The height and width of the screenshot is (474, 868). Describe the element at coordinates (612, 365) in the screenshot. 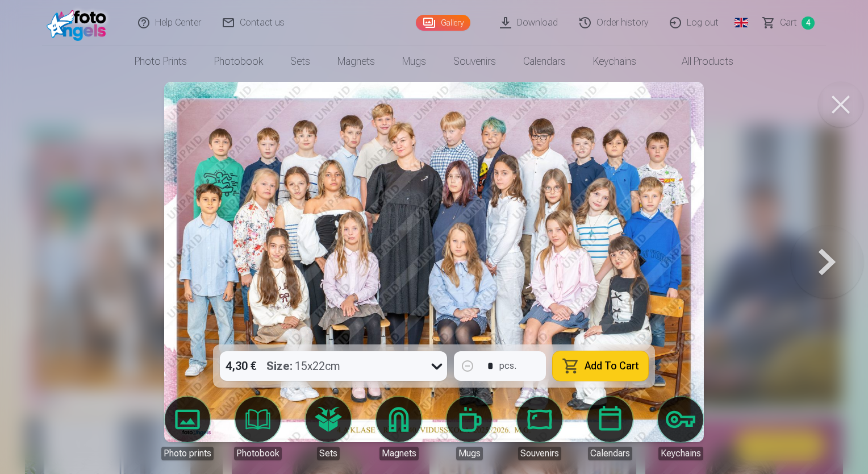

I see `span: Add To Cart` at that location.